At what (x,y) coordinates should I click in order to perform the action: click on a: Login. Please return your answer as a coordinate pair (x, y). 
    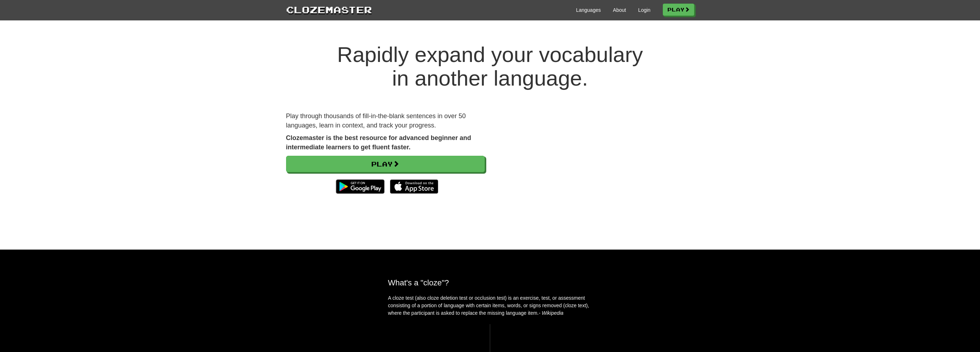
    Looking at the image, I should click on (644, 10).